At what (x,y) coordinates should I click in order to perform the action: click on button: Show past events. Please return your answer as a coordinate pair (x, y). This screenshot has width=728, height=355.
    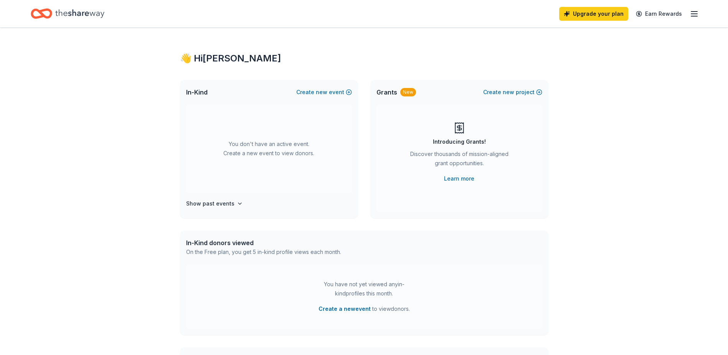
    Looking at the image, I should click on (215, 203).